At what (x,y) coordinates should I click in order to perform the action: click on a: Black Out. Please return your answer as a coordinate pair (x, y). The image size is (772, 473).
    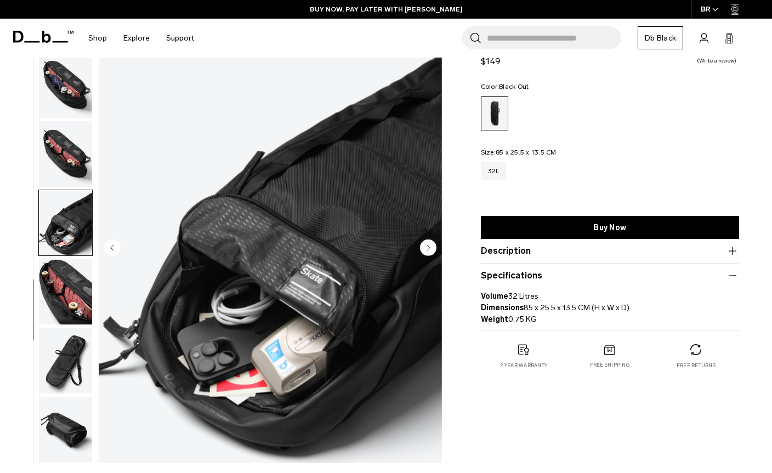
    Looking at the image, I should click on (495, 114).